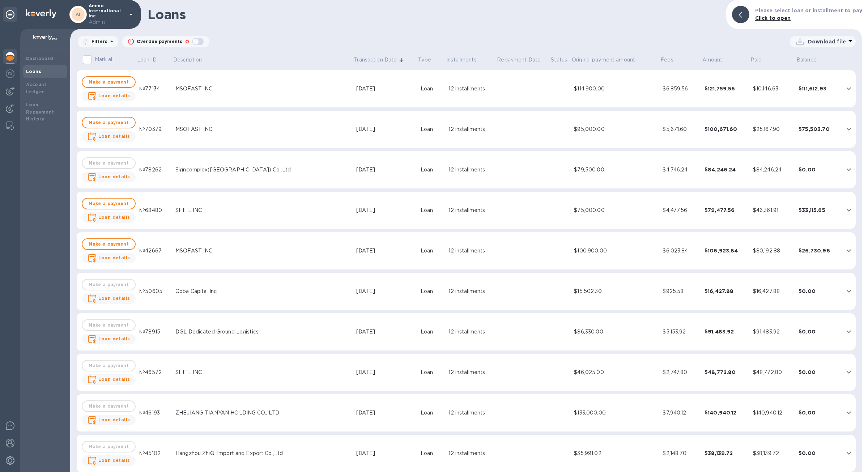  Describe the element at coordinates (147, 60) in the screenshot. I see `p: Loan ID` at that location.